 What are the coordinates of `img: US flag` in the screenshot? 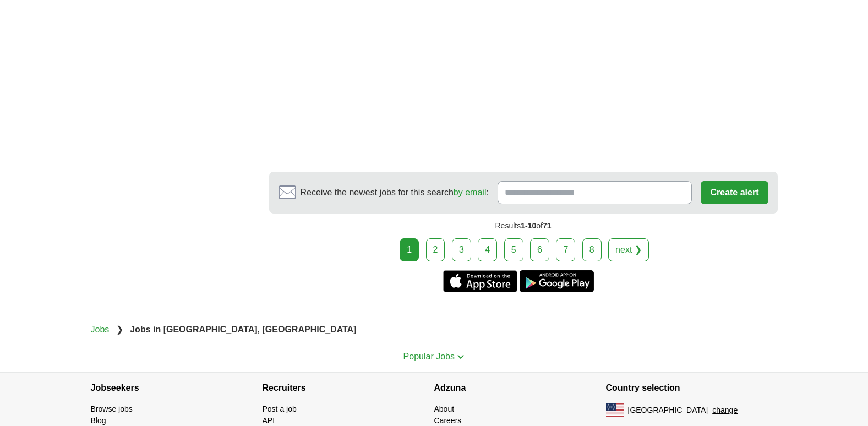 It's located at (615, 410).